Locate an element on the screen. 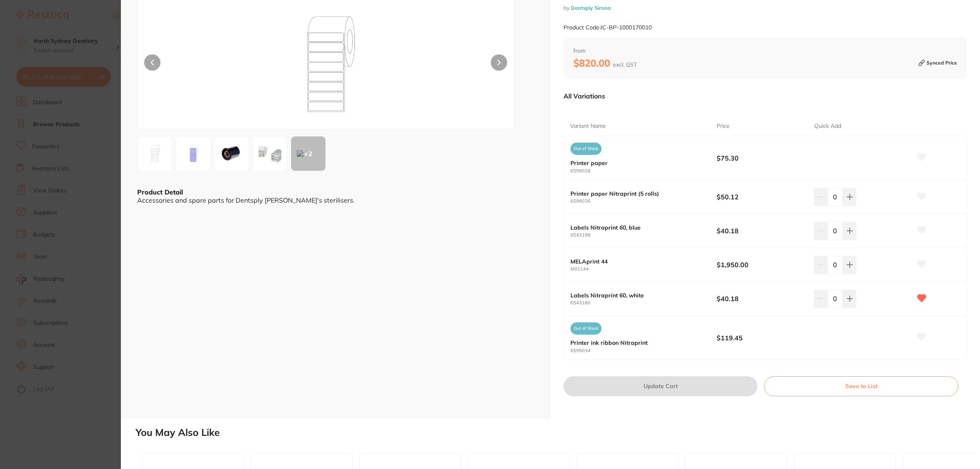 This screenshot has height=469, width=980. small: 6599026 is located at coordinates (644, 201).